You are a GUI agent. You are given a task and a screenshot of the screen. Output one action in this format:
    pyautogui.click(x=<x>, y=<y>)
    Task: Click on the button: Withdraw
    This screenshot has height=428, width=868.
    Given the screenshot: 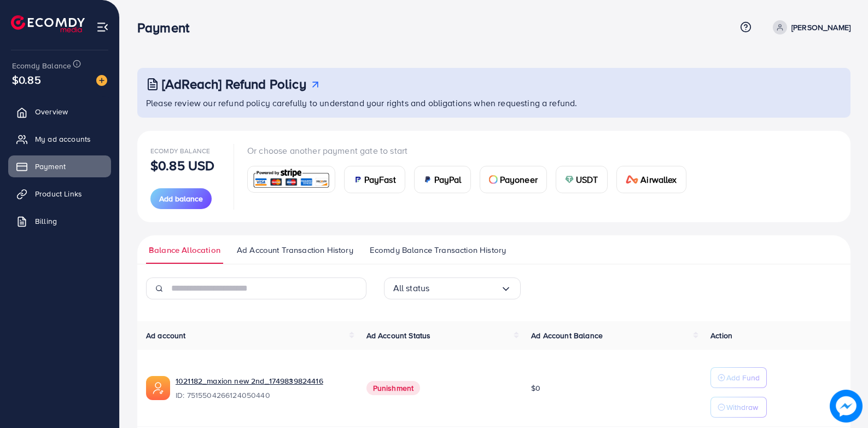 What is the action you would take?
    pyautogui.click(x=738, y=407)
    